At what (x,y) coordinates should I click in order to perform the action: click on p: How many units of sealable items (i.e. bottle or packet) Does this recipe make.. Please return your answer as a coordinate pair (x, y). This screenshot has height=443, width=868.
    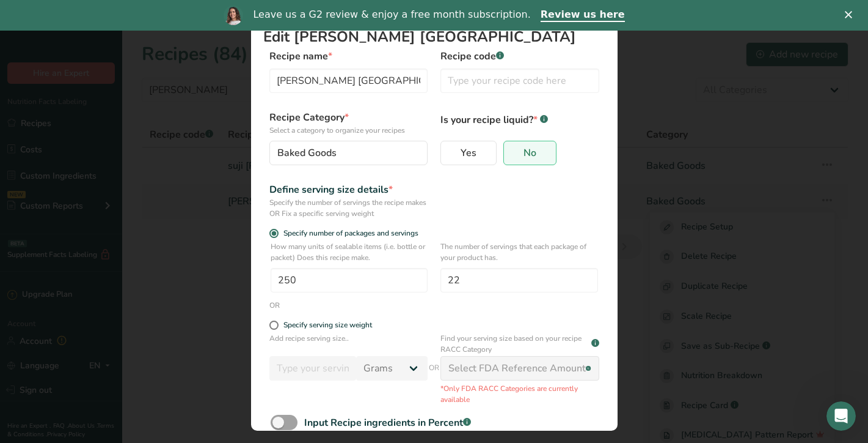
    Looking at the image, I should click on (349, 252).